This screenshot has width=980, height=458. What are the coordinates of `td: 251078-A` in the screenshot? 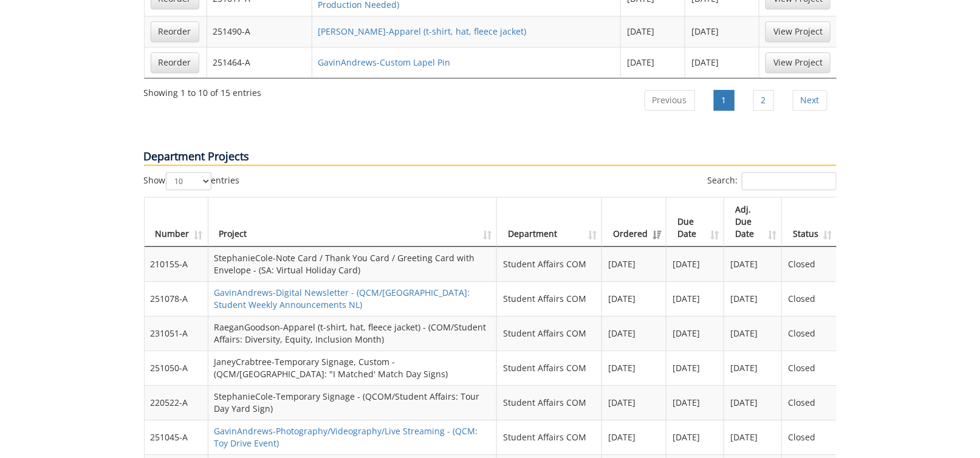 It's located at (176, 298).